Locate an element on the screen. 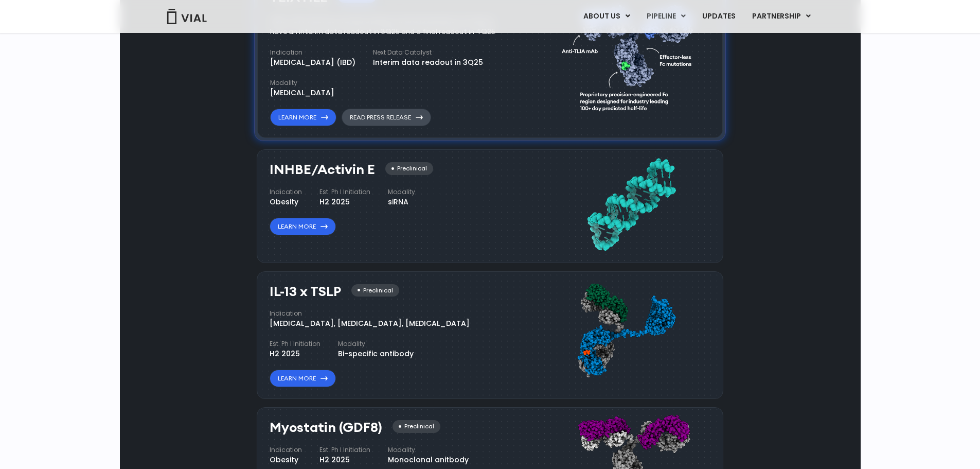 The width and height of the screenshot is (980, 469). a: PARTNERSHIPMenu Toggle is located at coordinates (782, 16).